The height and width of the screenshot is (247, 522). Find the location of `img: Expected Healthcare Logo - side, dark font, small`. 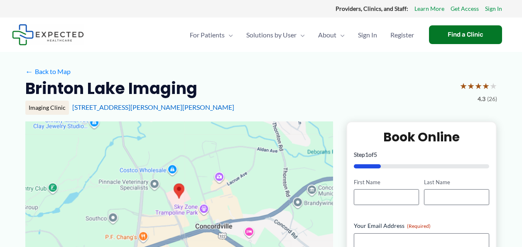

img: Expected Healthcare Logo - side, dark font, small is located at coordinates (48, 34).